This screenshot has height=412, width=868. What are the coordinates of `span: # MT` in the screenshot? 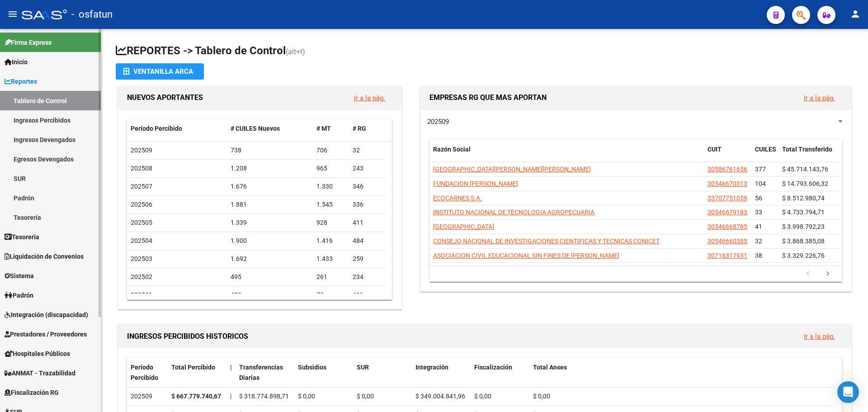 It's located at (323, 129).